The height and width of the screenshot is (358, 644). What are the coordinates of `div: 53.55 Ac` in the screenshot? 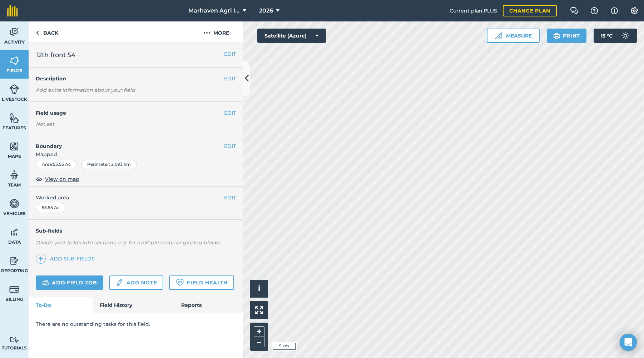 It's located at (51, 208).